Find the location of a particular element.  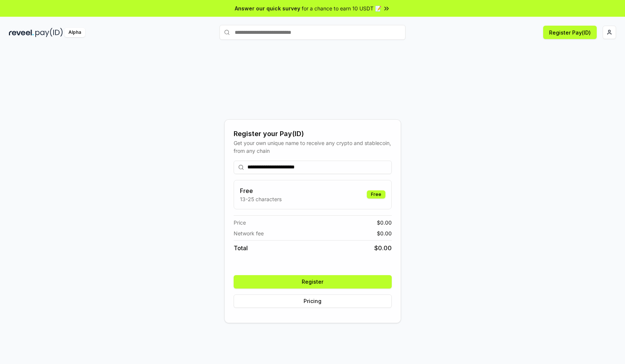

img: pay_id is located at coordinates (49, 32).